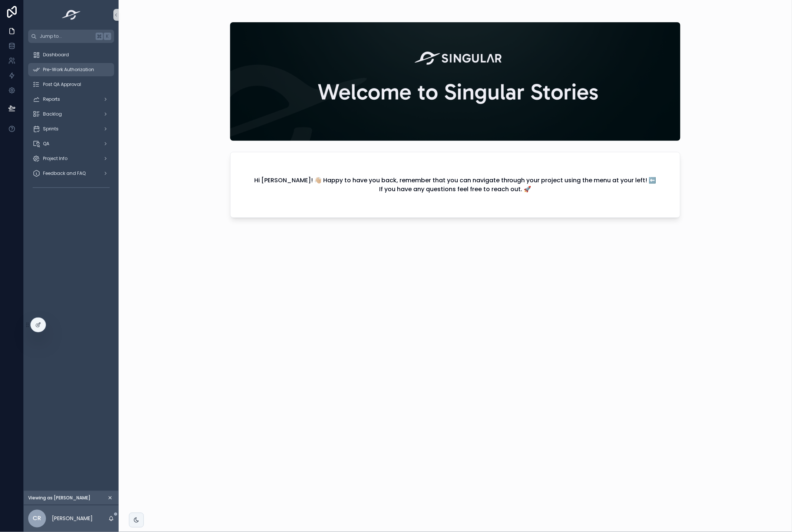  What do you see at coordinates (71, 173) in the screenshot?
I see `a: Feedback and FAQ` at bounding box center [71, 173].